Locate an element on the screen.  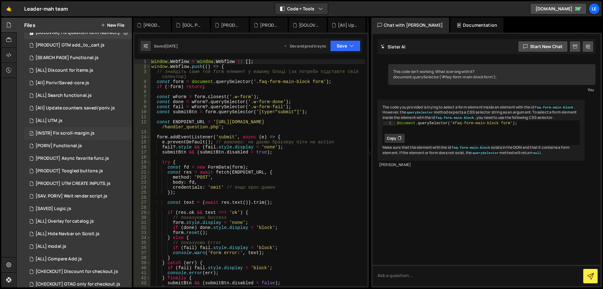
div: Documentation is located at coordinates (477, 25).